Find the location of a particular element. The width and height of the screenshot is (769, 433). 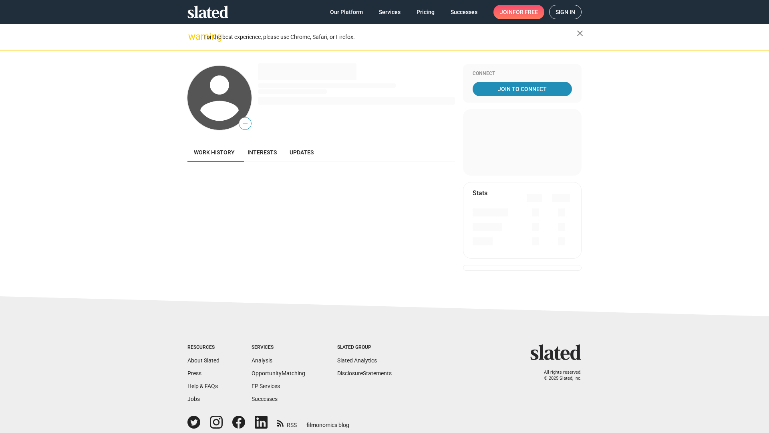

div: Connect is located at coordinates (522, 74).